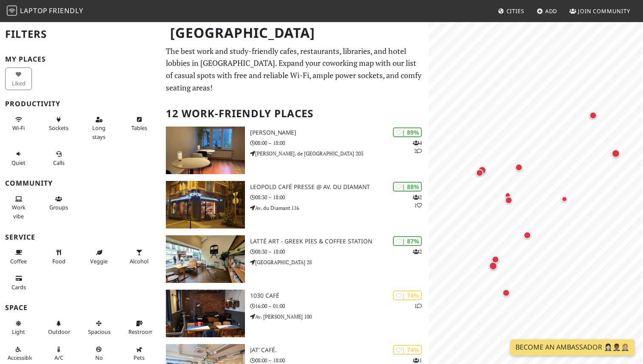 The image size is (643, 364). What do you see at coordinates (45, 11) in the screenshot?
I see `a: LaptopFriendly LaptopFriendly` at bounding box center [45, 11].